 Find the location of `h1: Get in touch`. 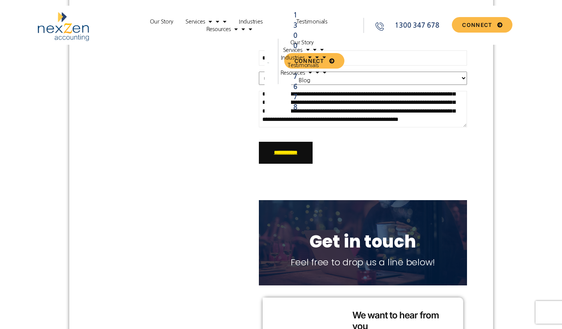

h1: Get in touch is located at coordinates (363, 242).